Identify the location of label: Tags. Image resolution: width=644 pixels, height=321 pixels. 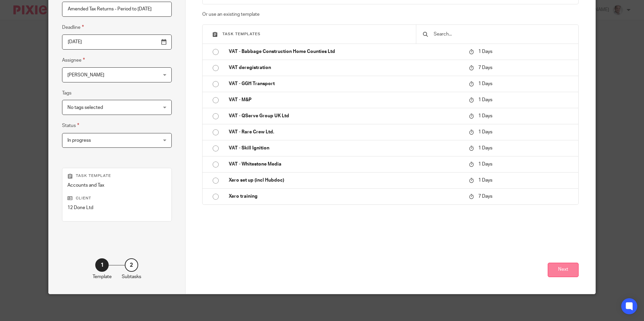
(67, 93).